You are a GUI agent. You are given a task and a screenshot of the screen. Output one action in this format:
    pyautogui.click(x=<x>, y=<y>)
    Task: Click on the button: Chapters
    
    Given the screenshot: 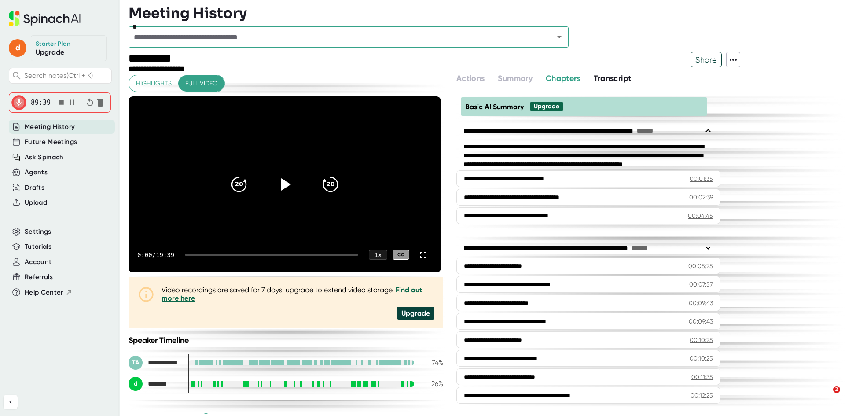 What is the action you would take?
    pyautogui.click(x=563, y=78)
    